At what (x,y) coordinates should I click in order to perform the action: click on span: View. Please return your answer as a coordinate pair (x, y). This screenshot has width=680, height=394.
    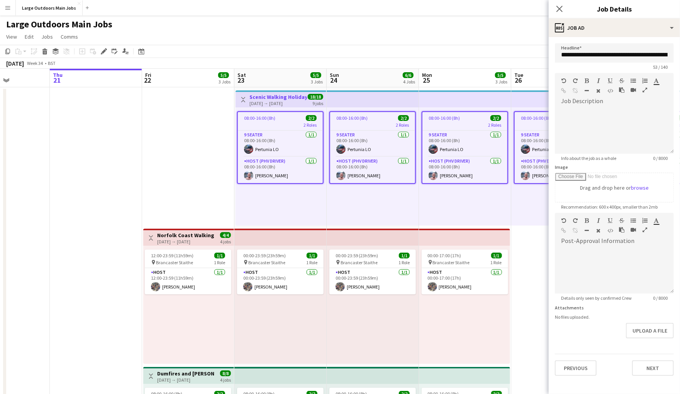
    Looking at the image, I should click on (12, 37).